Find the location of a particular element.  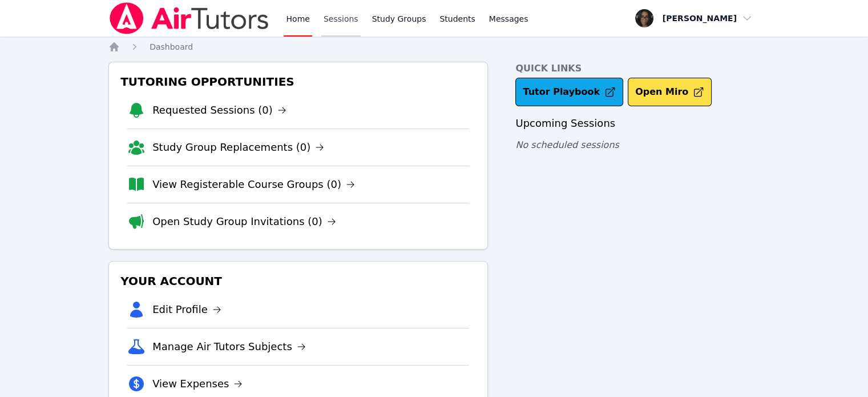

a: Study Group Replacements (0) is located at coordinates (238, 147).